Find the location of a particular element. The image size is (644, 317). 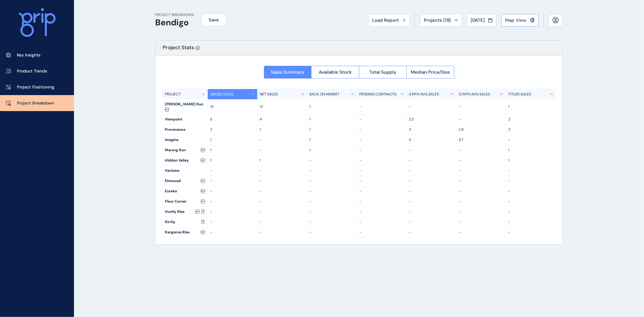

button: Projects (19) is located at coordinates (441, 20).